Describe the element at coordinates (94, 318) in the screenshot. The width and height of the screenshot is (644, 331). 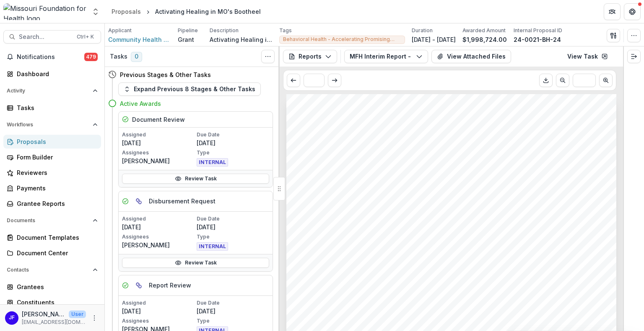
I see `button: More` at that location.